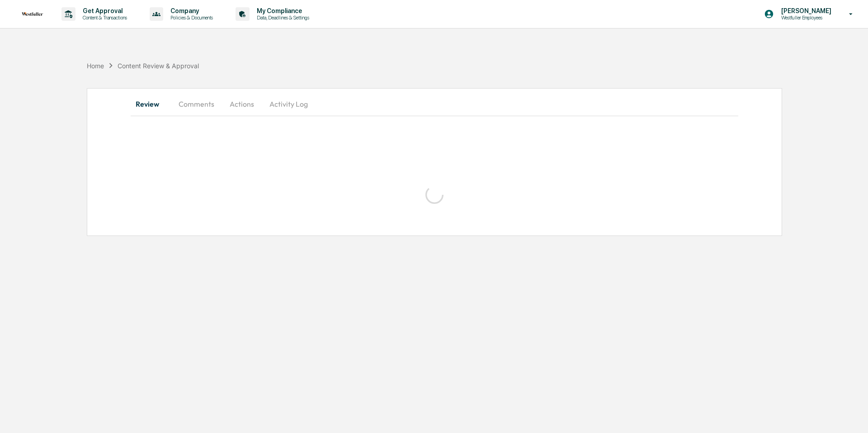 This screenshot has width=868, height=433. Describe the element at coordinates (103, 18) in the screenshot. I see `p: Content & Transactions` at that location.